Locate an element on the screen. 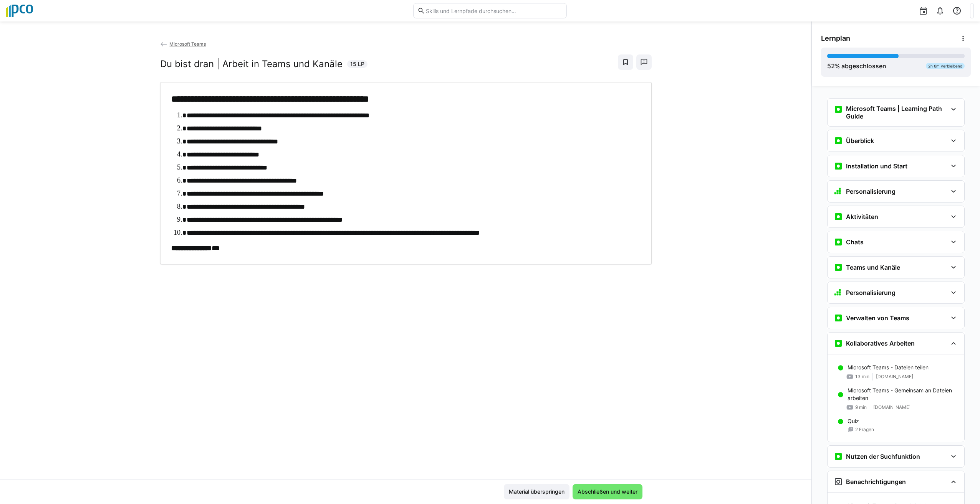 This screenshot has height=504, width=980. button: Abschließen und weiter is located at coordinates (607, 492).